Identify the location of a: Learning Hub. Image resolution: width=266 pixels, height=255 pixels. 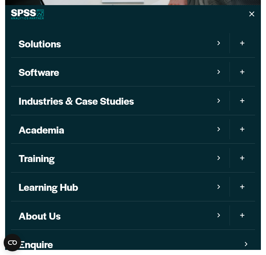
(120, 187).